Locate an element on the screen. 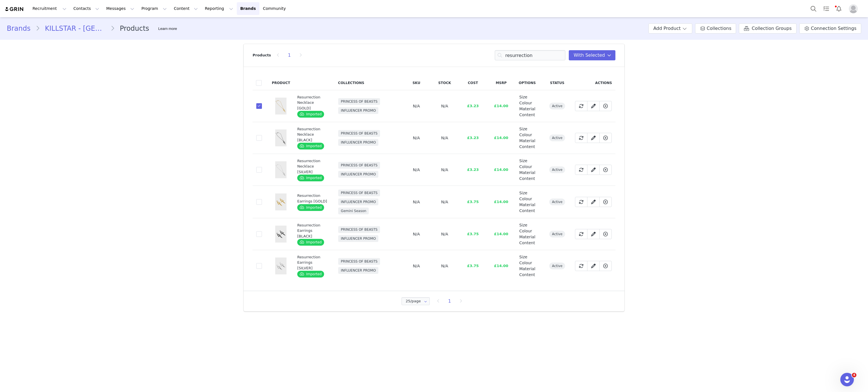 This screenshot has width=868, height=392. span: Connection Settings is located at coordinates (833, 29).